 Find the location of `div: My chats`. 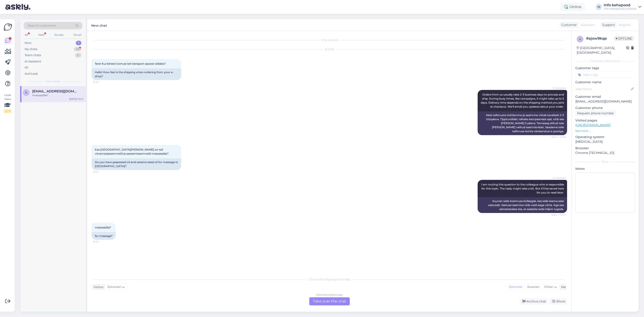

div: My chats is located at coordinates (31, 49).